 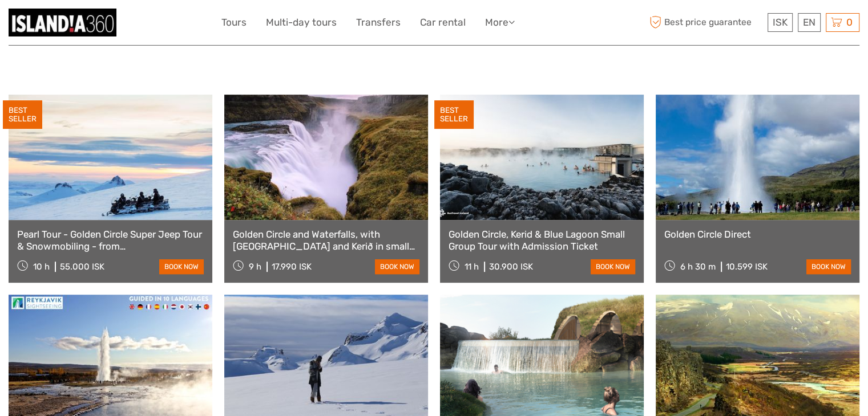 What do you see at coordinates (255, 267) in the screenshot?
I see `span: 9 h` at bounding box center [255, 267].